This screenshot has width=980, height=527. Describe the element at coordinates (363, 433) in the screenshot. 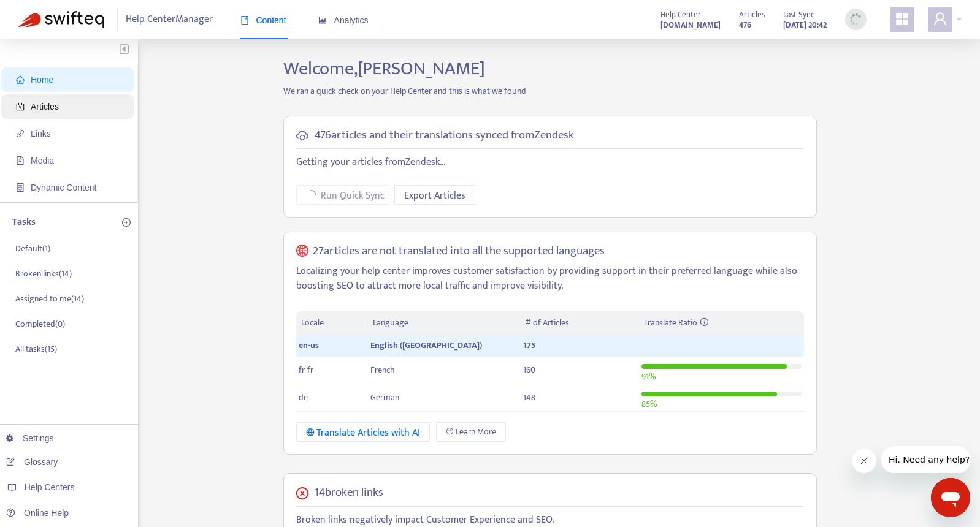

I see `div: Translate Articles with AI` at that location.